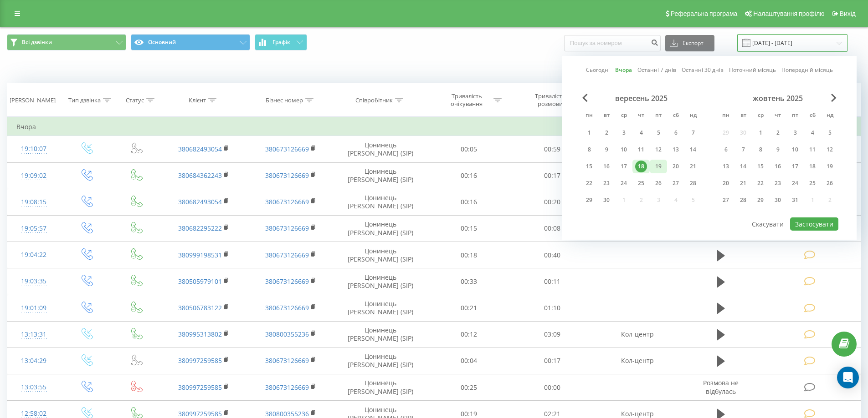  Describe the element at coordinates (848, 378) in the screenshot. I see `div: Open Intercom Messenger` at that location.